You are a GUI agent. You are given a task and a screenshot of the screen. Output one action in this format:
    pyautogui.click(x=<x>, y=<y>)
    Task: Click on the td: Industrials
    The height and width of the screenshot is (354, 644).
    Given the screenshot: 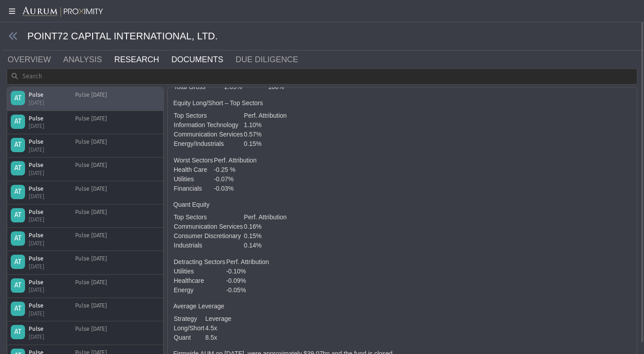 What is the action you would take?
    pyautogui.click(x=208, y=245)
    